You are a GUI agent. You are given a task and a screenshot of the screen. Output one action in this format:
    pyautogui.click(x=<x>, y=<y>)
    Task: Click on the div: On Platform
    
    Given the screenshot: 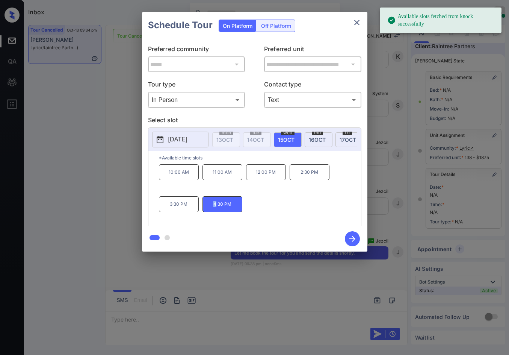 What is the action you would take?
    pyautogui.click(x=237, y=26)
    